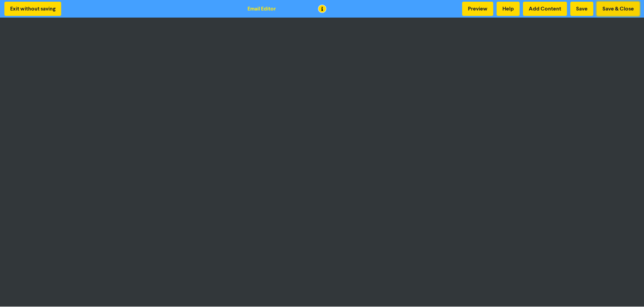 The image size is (644, 308). What do you see at coordinates (618, 9) in the screenshot?
I see `button: Save & Close` at bounding box center [618, 9].